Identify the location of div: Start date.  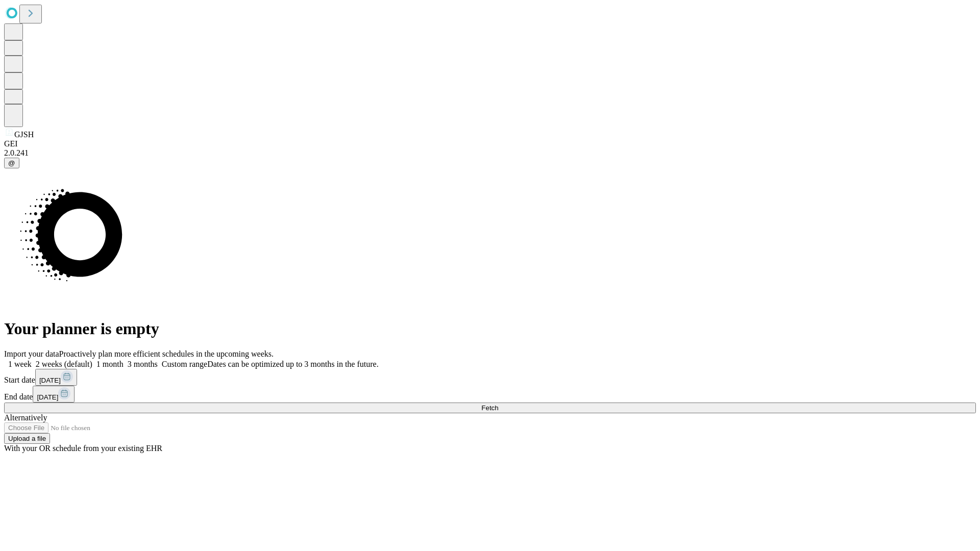
(490, 377).